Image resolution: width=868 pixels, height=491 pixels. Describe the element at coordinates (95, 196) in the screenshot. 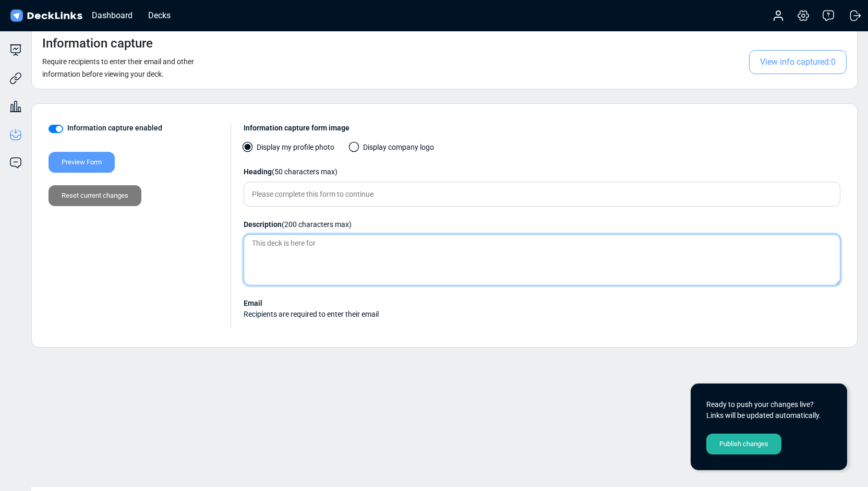

I see `div: Reset current changes` at that location.